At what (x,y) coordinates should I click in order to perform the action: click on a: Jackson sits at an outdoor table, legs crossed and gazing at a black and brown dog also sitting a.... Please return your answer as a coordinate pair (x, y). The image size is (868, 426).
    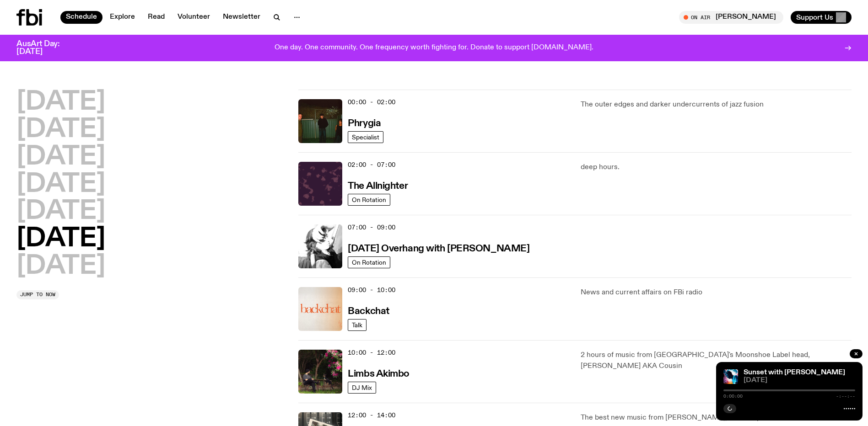
    Looking at the image, I should click on (320, 372).